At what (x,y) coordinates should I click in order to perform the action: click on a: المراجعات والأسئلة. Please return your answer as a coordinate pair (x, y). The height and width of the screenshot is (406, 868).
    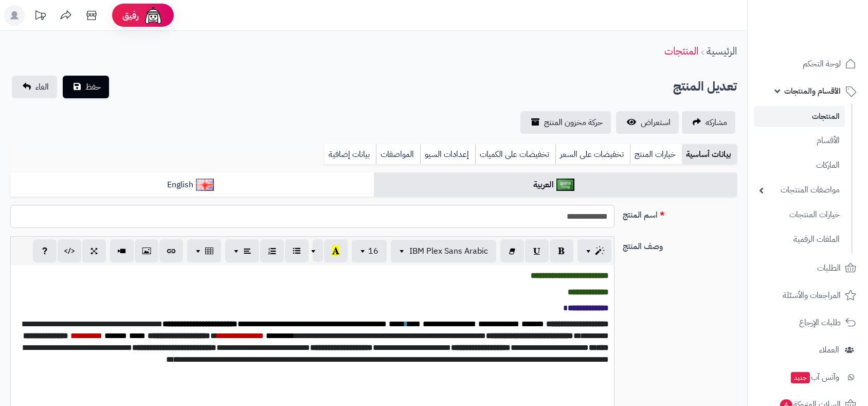
    Looking at the image, I should click on (808, 296).